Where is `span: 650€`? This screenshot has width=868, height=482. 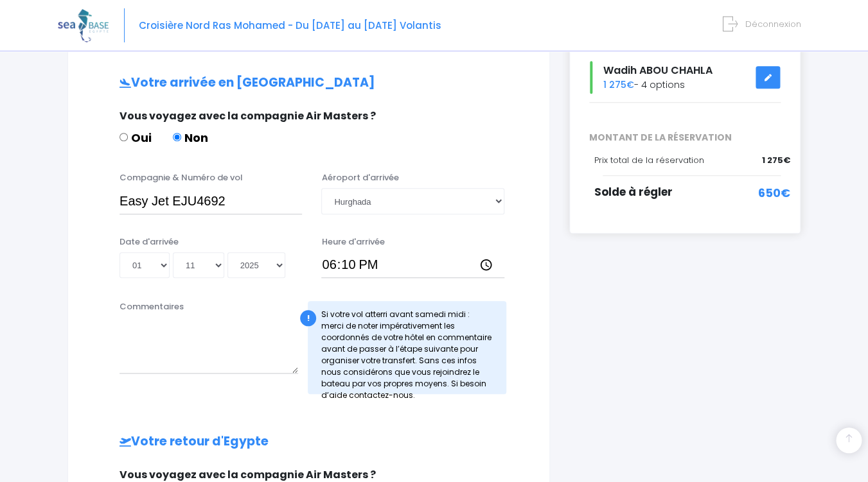 span: 650€ is located at coordinates (774, 193).